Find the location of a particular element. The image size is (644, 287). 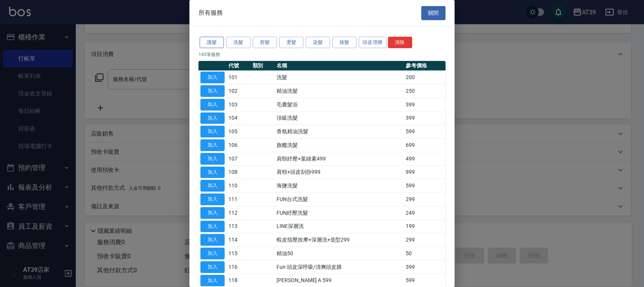

button: 清除 is located at coordinates (400, 42).